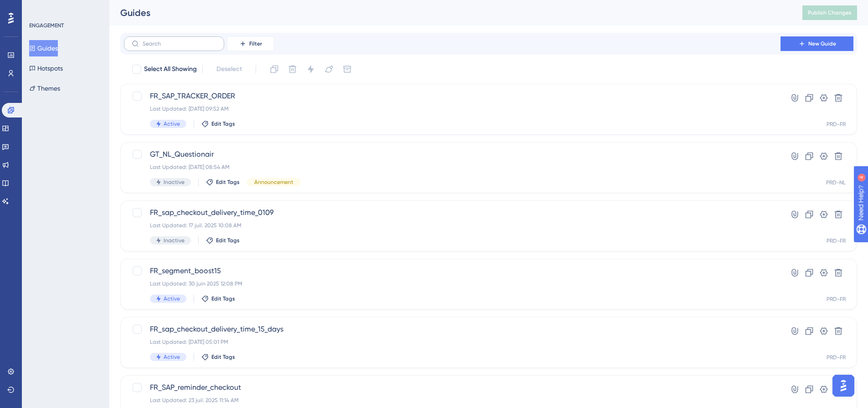 The image size is (868, 408). I want to click on div: ENGAGEMENT, so click(46, 26).